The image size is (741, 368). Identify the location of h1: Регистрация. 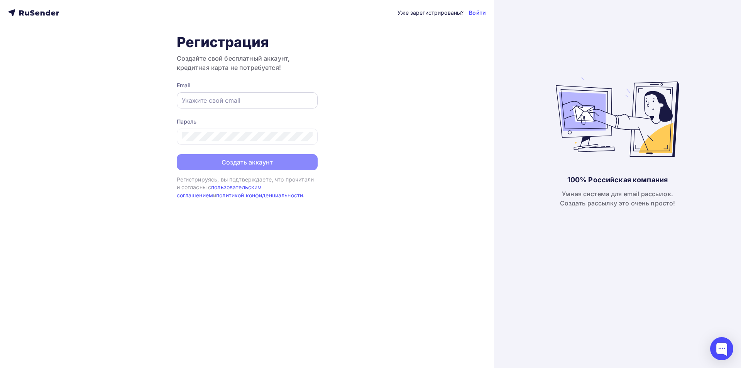
(247, 42).